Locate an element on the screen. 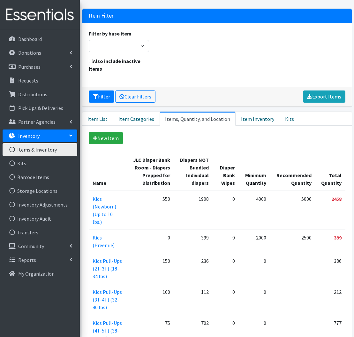  p: Partner Agencies is located at coordinates (37, 122).